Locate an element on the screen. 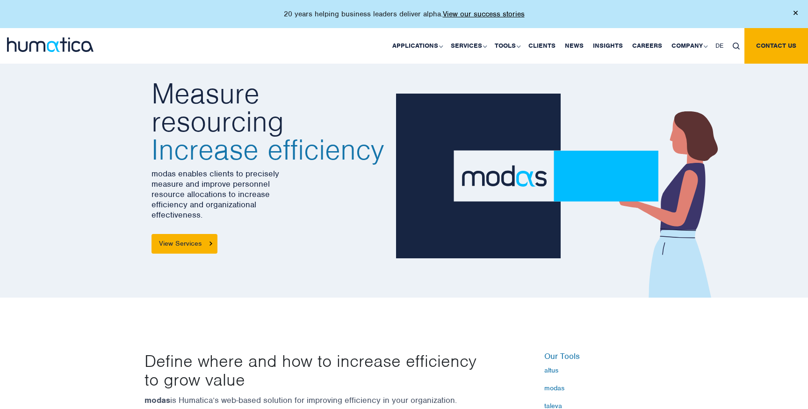 Image resolution: width=808 pixels, height=409 pixels. img: arrowicon is located at coordinates (211, 243).